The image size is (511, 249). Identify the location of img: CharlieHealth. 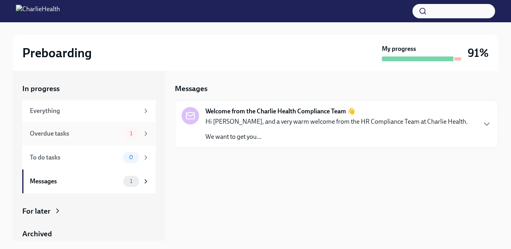
(38, 11).